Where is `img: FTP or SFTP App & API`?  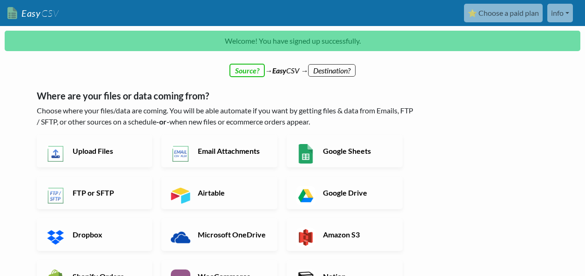
img: FTP or SFTP App & API is located at coordinates (56, 196).